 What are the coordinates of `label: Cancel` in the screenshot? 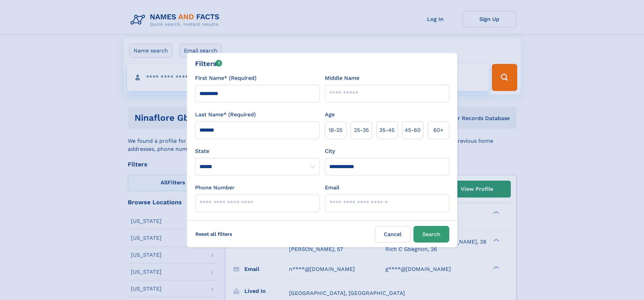 It's located at (393, 234).